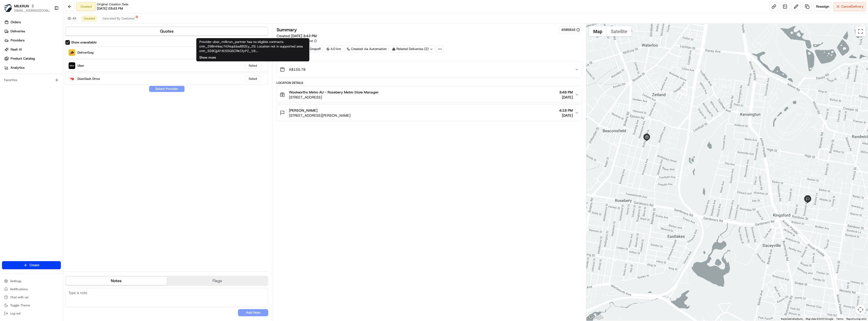  What do you see at coordinates (430, 83) in the screenshot?
I see `div: Location Details` at bounding box center [430, 83].